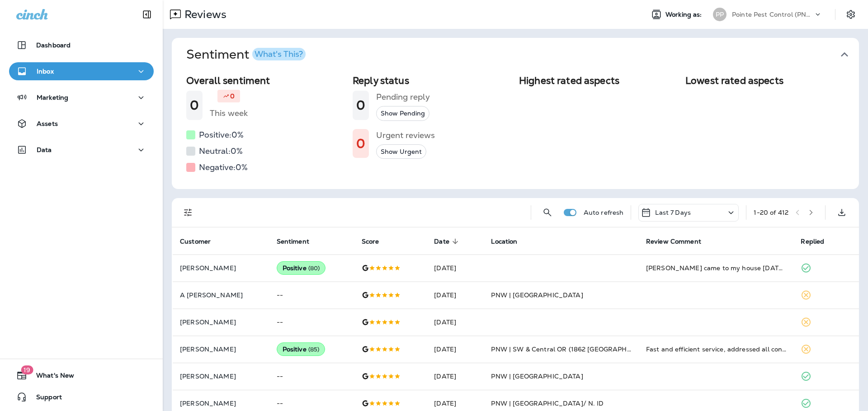 This screenshot has height=411, width=868. I want to click on div: Fast and efficient service, addressed all concerns, added extra protection for problem pests this..., so click(715, 350).